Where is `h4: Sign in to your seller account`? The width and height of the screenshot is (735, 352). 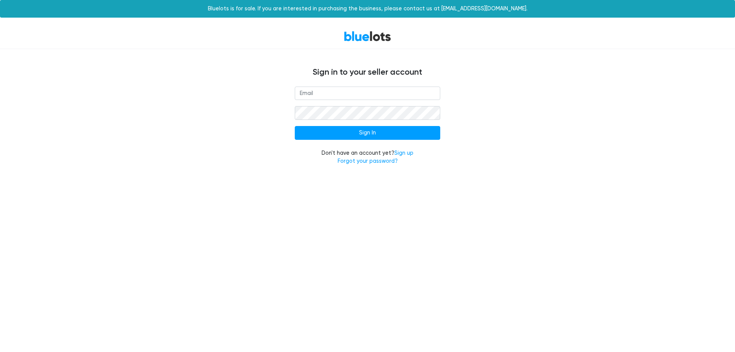
h4: Sign in to your seller account is located at coordinates (368, 72).